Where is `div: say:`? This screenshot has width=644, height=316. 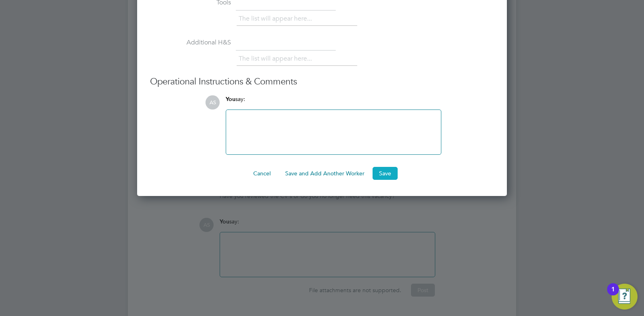
div: say: is located at coordinates (333, 102).